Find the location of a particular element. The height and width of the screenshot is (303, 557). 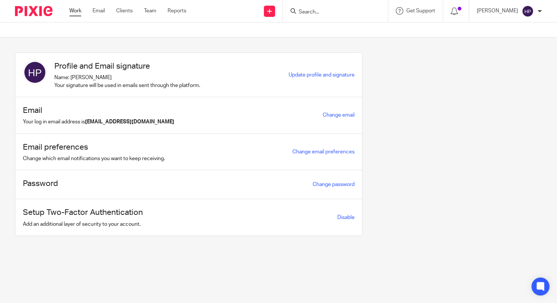

h1: Email preferences is located at coordinates (94, 147).